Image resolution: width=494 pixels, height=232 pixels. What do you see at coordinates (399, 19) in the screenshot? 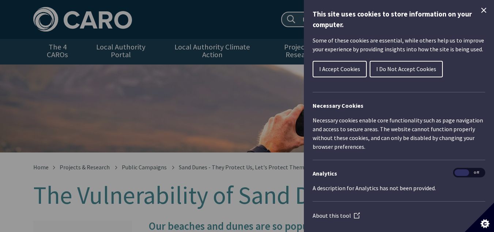
I see `h1: This site uses cookies to store information on your computer.` at bounding box center [399, 19].